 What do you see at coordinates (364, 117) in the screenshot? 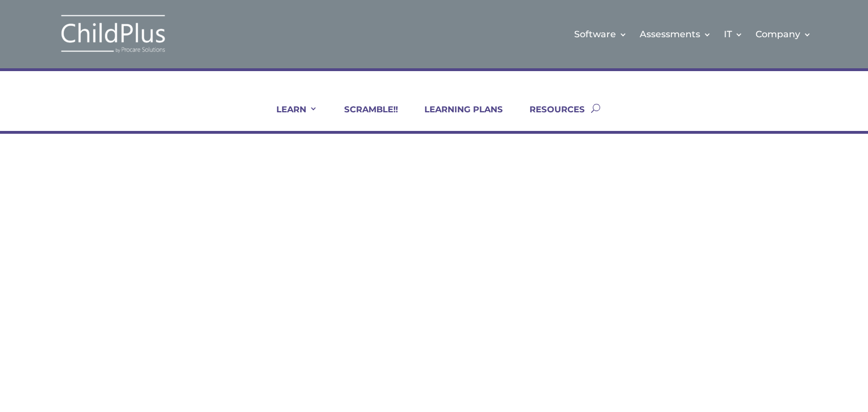
I see `a: SCRAMBLE!!` at bounding box center [364, 117].